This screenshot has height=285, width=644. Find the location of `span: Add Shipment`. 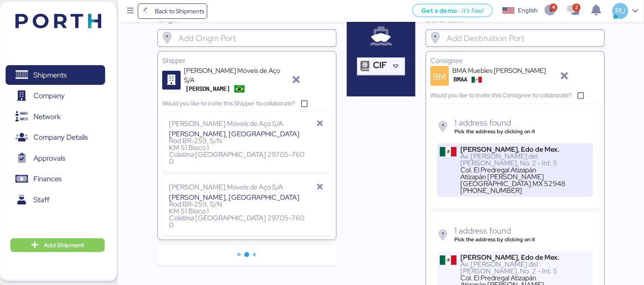

span: Add Shipment is located at coordinates (64, 245).